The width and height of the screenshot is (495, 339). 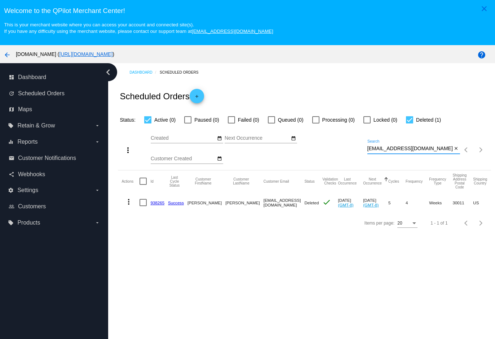 What do you see at coordinates (54, 174) in the screenshot?
I see `a: share Webhooks` at bounding box center [54, 174].